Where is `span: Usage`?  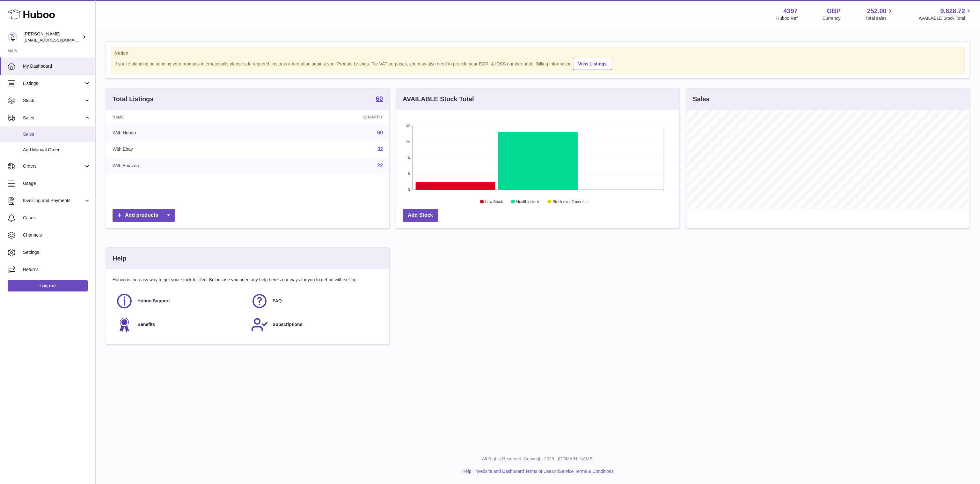
span: Usage is located at coordinates (57, 183).